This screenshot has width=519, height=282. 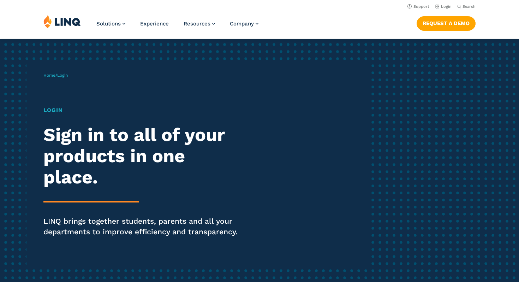 I want to click on a: Support, so click(x=418, y=6).